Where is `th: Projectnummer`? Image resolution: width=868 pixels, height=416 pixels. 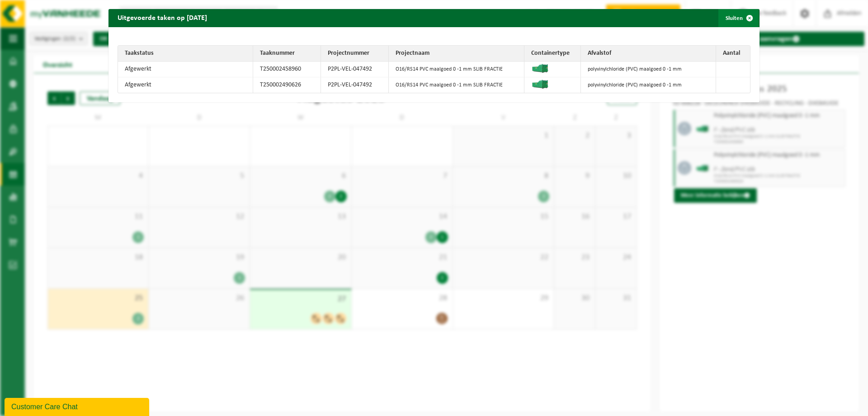 th: Projectnummer is located at coordinates (355, 53).